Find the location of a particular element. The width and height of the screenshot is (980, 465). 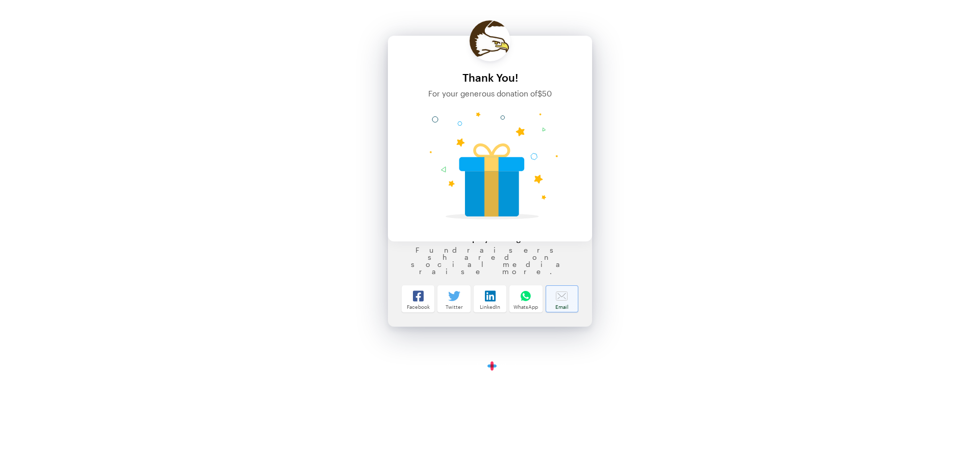

div: LinkedIn is located at coordinates (490, 307).